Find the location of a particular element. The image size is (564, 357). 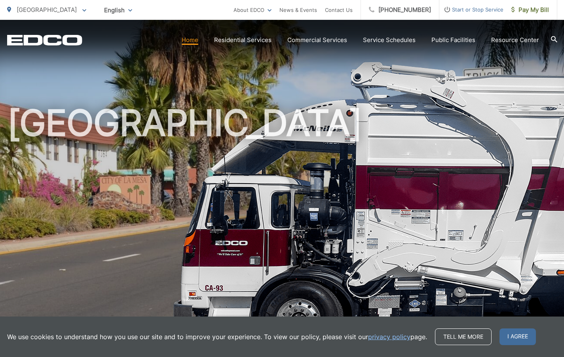

a: About EDCO is located at coordinates (253, 10).